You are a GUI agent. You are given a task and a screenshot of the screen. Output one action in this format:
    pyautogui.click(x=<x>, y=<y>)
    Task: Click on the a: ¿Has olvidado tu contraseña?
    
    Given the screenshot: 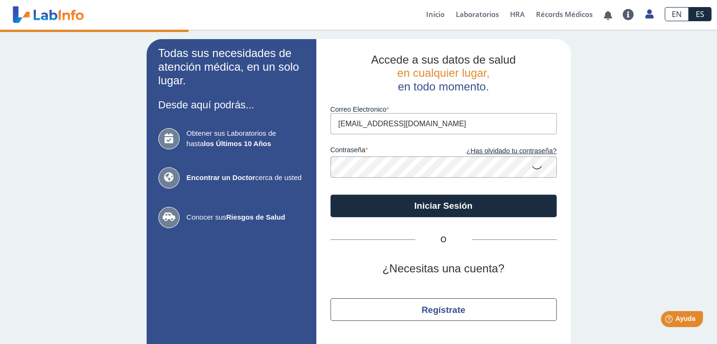 What is the action you would take?
    pyautogui.click(x=500, y=151)
    